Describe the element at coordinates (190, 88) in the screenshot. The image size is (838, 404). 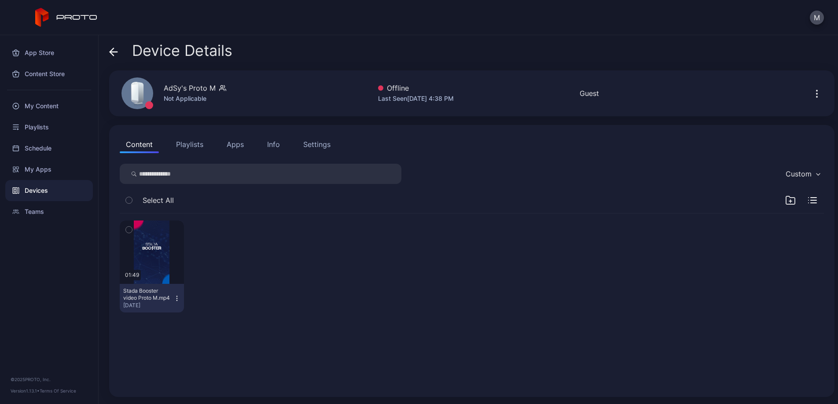
I see `div: AdSy's Proto M` at that location.